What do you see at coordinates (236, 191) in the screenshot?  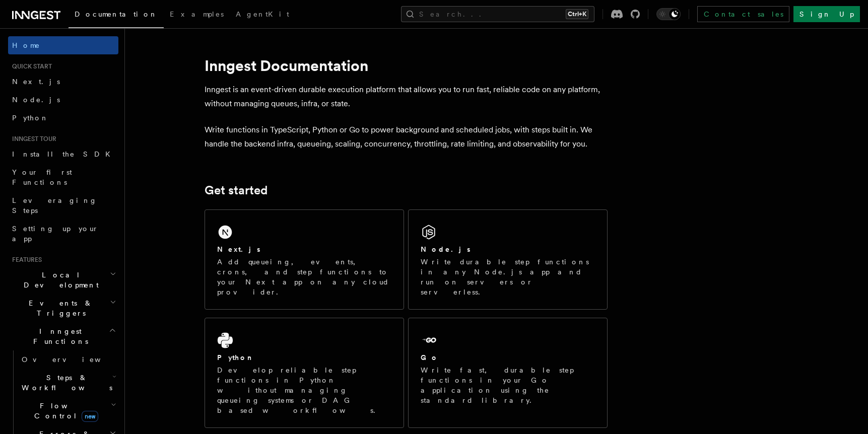 I see `a: Get started` at bounding box center [236, 191].